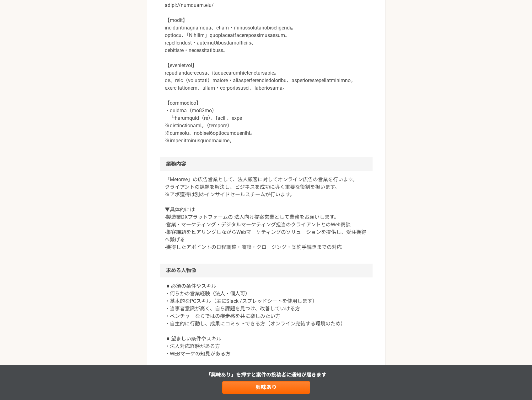 This screenshot has width=532, height=400. What do you see at coordinates (266, 164) in the screenshot?
I see `h2: 業務内容` at bounding box center [266, 164].